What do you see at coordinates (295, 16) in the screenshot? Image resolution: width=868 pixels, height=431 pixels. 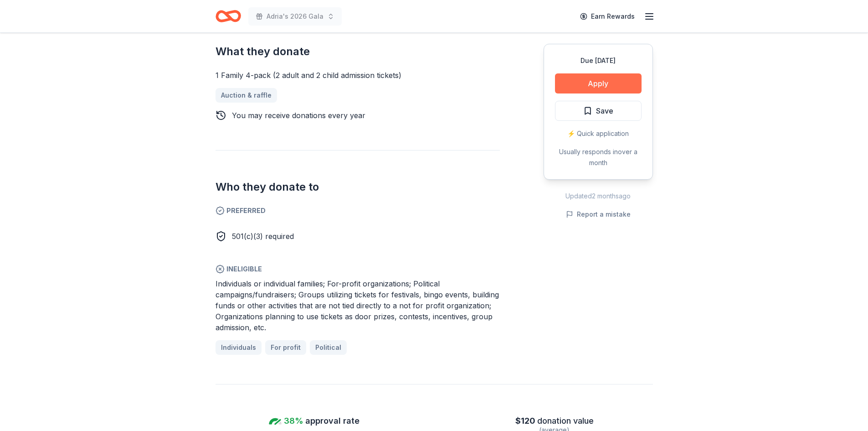 I see `span: Adria's 2026 Gala` at bounding box center [295, 16].